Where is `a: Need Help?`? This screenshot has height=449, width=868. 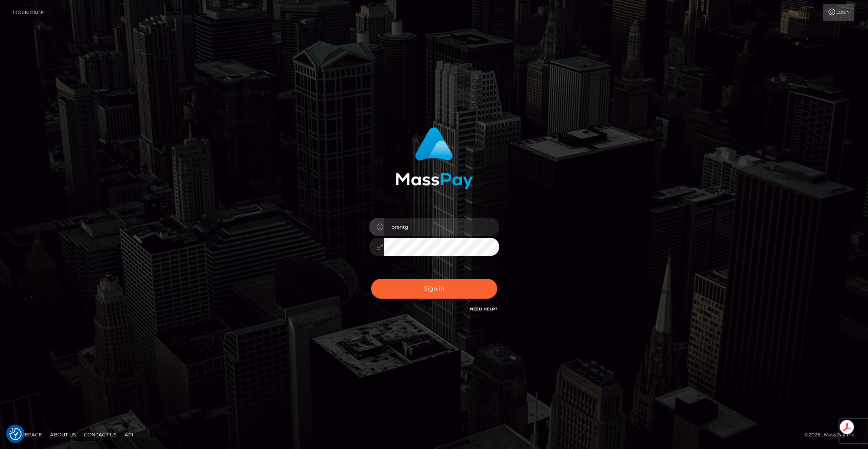 a: Need Help? is located at coordinates (483, 309).